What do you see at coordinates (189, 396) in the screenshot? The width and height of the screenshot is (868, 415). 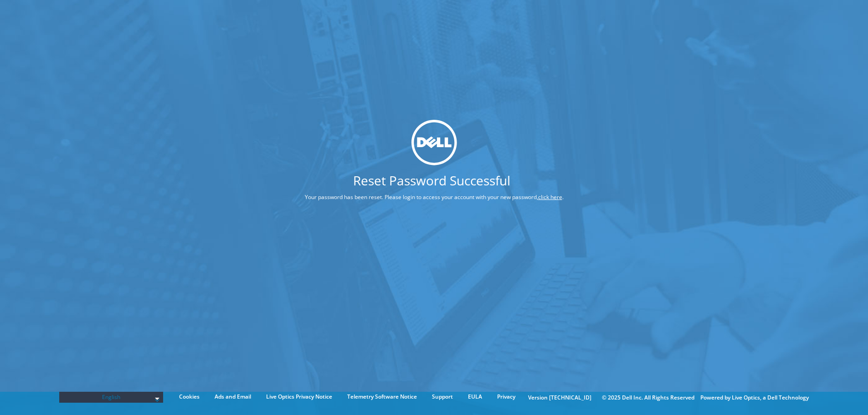 I see `a: Cookies` at bounding box center [189, 396].